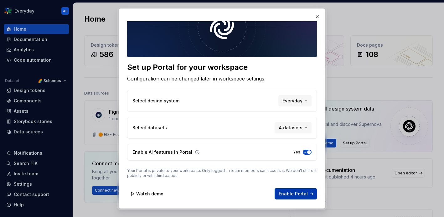 The width and height of the screenshot is (444, 217). What do you see at coordinates (147, 194) in the screenshot?
I see `button: Watch demo` at bounding box center [147, 194].